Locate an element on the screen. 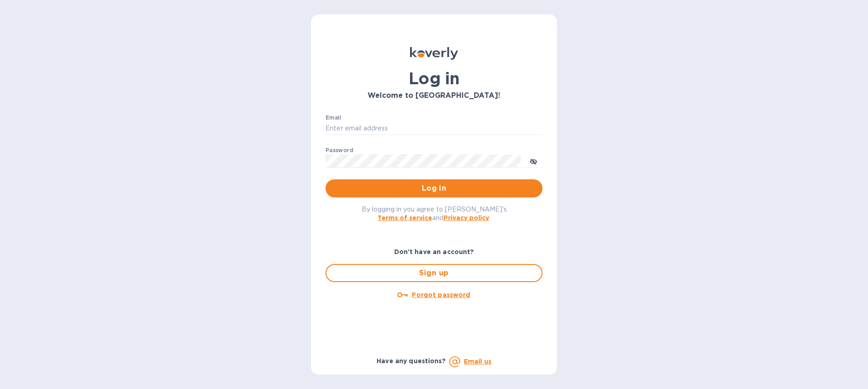  input: Enter email address is located at coordinates (434, 128).